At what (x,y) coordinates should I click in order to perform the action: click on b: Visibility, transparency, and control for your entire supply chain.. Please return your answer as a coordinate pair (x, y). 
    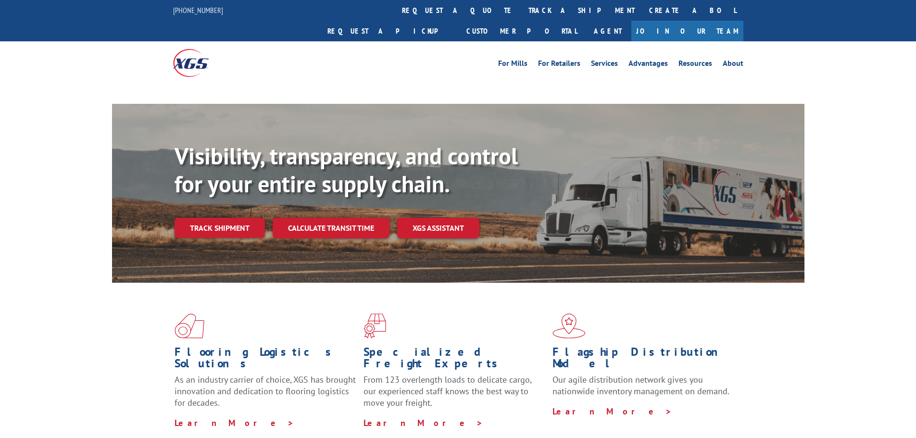
    Looking at the image, I should click on (346, 170).